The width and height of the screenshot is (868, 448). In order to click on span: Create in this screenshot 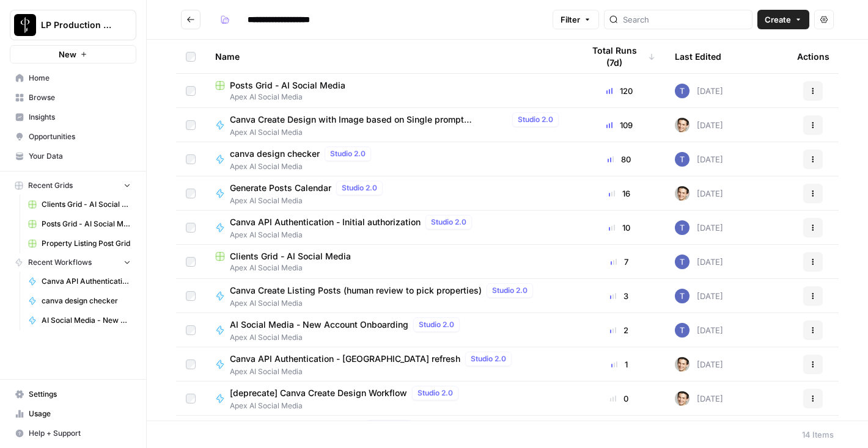, I will do `click(777, 20)`.